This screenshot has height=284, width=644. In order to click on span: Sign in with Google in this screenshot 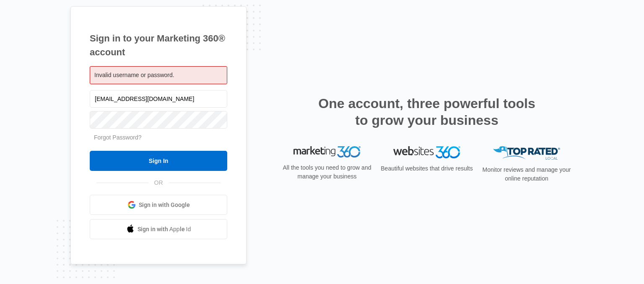, I will do `click(164, 205)`.